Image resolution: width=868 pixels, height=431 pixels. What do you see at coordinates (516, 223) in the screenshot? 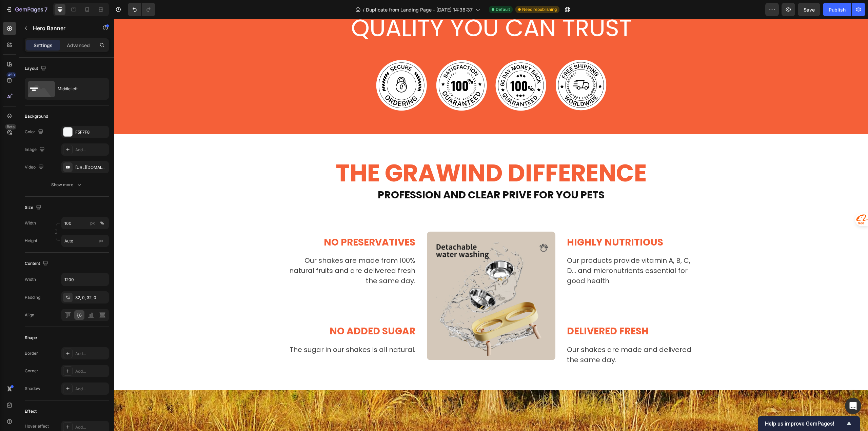
I see `p: Highly nutritious` at bounding box center [516, 223].